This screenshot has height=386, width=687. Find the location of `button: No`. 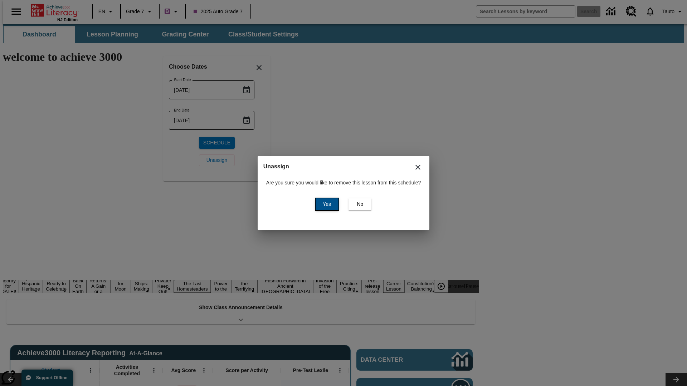

button: No is located at coordinates (360, 204).